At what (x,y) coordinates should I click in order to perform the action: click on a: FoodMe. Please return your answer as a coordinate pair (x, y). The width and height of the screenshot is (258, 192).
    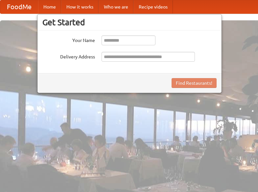
    Looking at the image, I should click on (19, 7).